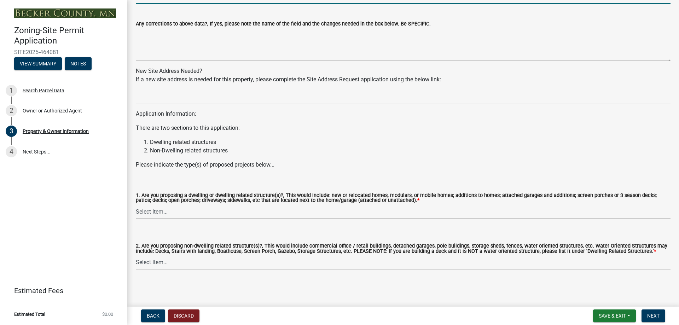  What do you see at coordinates (403, 198) in the screenshot?
I see `label: 1. Are you proposing a dwelling or dwelling related structure(s)?, This would include: new or rel...` at bounding box center [403, 198].